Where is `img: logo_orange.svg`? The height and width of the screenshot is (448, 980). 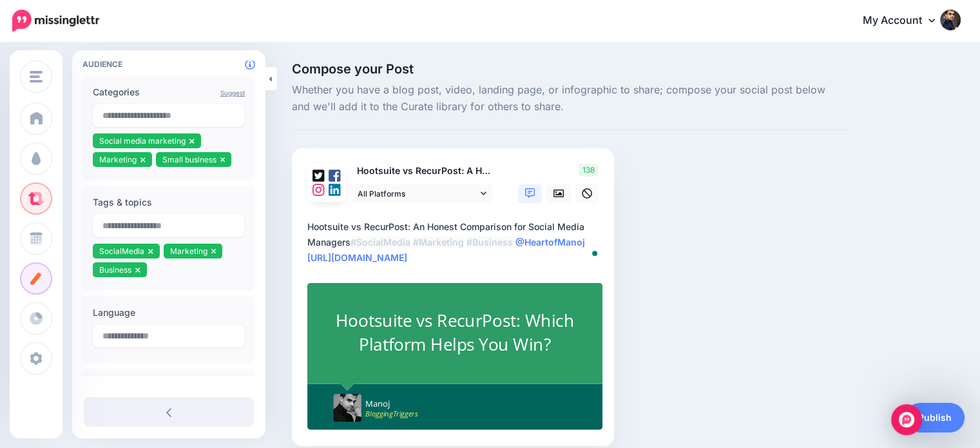 img: logo_orange.svg is located at coordinates (26, 26).